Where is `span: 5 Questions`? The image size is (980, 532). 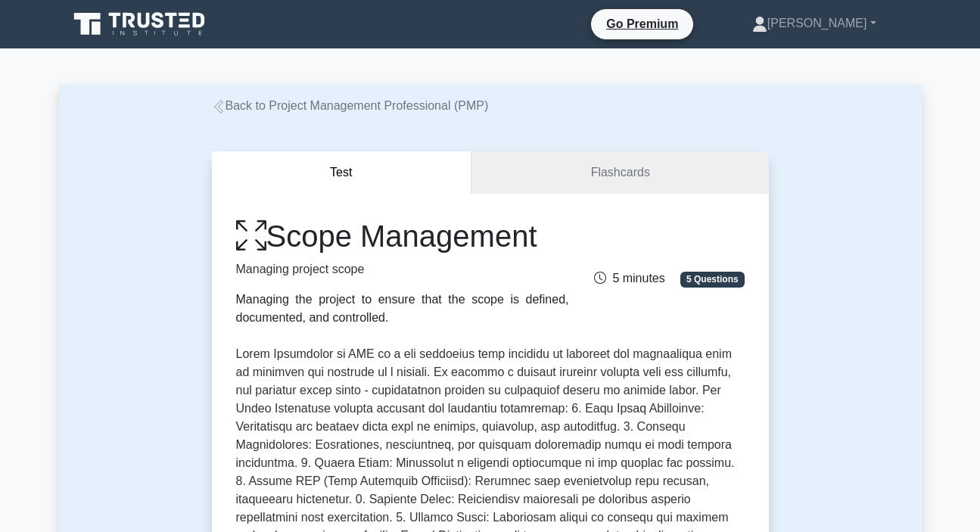 span: 5 Questions is located at coordinates (712, 279).